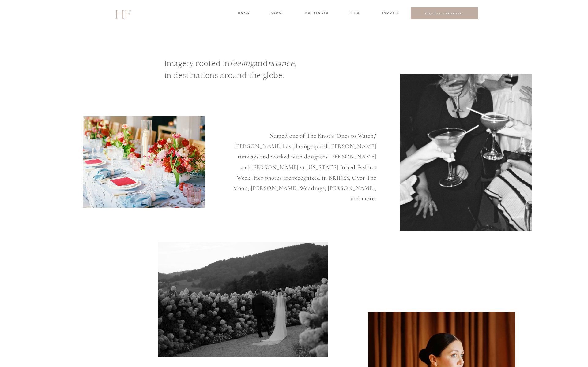 The height and width of the screenshot is (367, 588). What do you see at coordinates (242, 63) in the screenshot?
I see `i: feeling` at bounding box center [242, 63].